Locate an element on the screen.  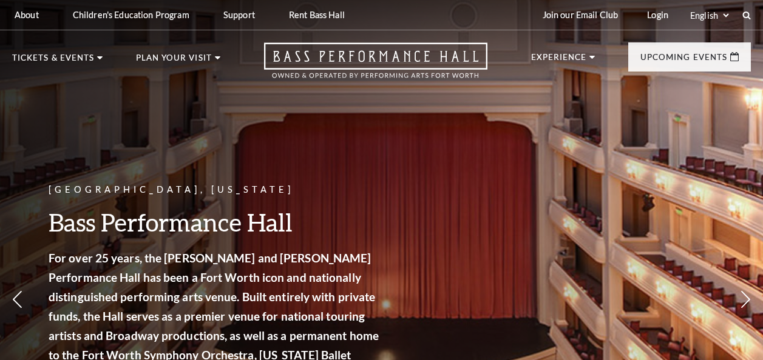
p: Rent Bass Hall is located at coordinates (317, 15).